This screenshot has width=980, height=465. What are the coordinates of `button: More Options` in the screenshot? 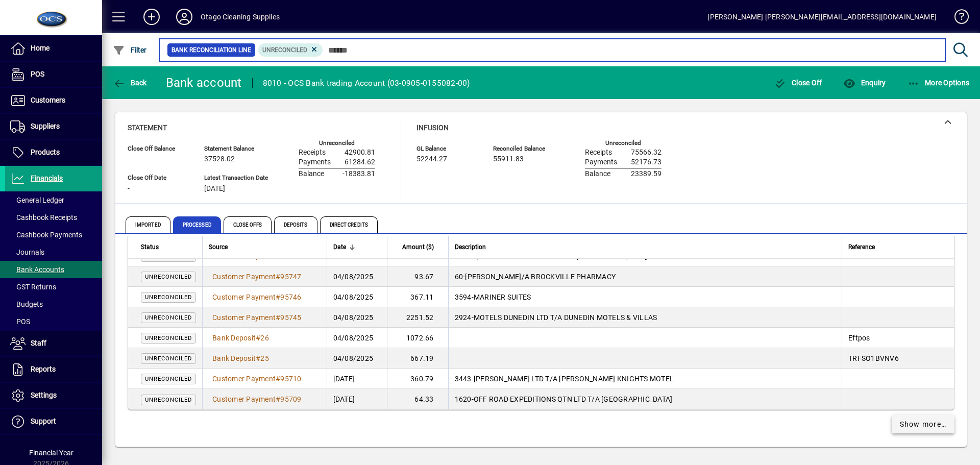 It's located at (939, 83).